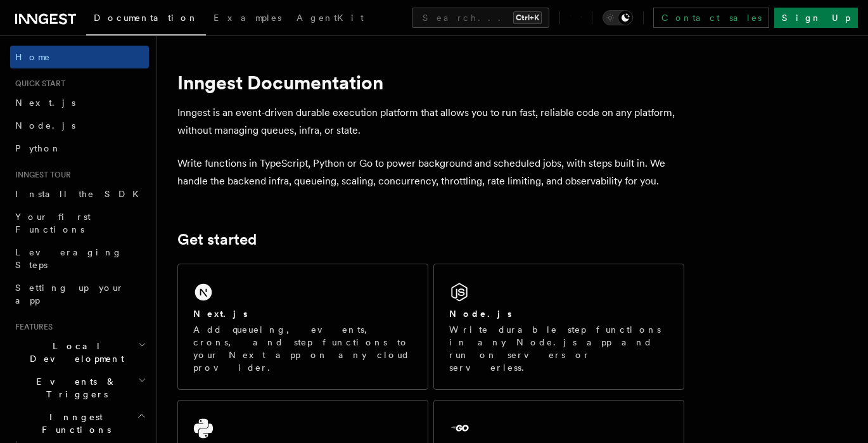 Image resolution: width=868 pixels, height=443 pixels. What do you see at coordinates (217, 239) in the screenshot?
I see `a: Get started` at bounding box center [217, 239].